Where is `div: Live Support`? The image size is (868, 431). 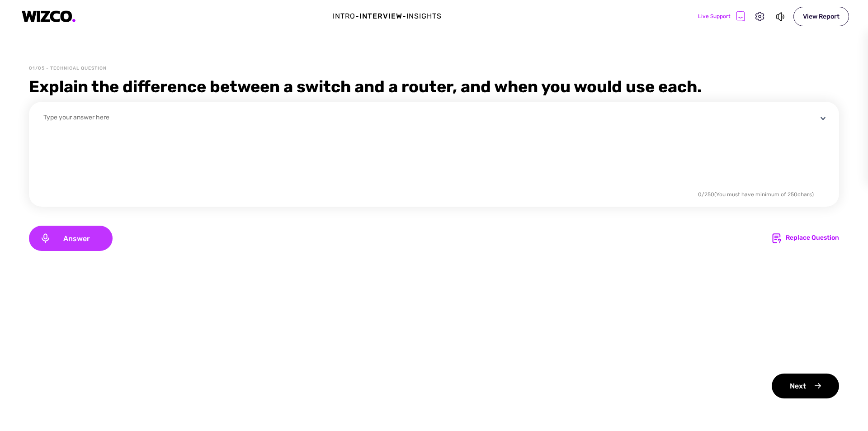 div: Live Support is located at coordinates (721, 16).